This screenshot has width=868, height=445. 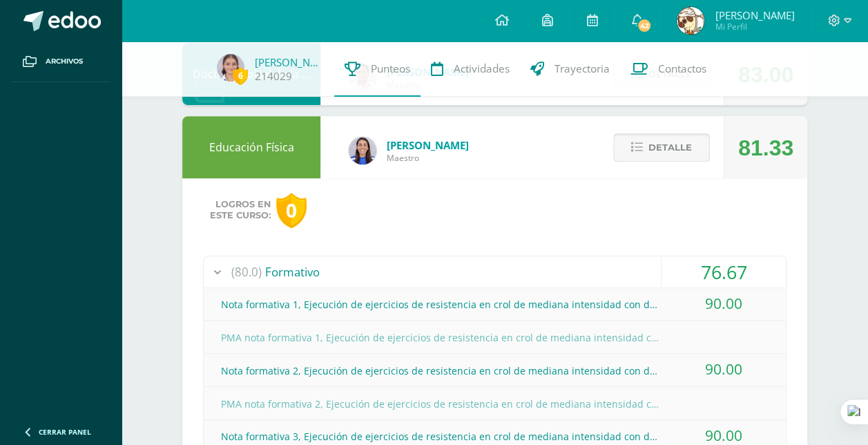 I want to click on span: Contactos, so click(x=682, y=68).